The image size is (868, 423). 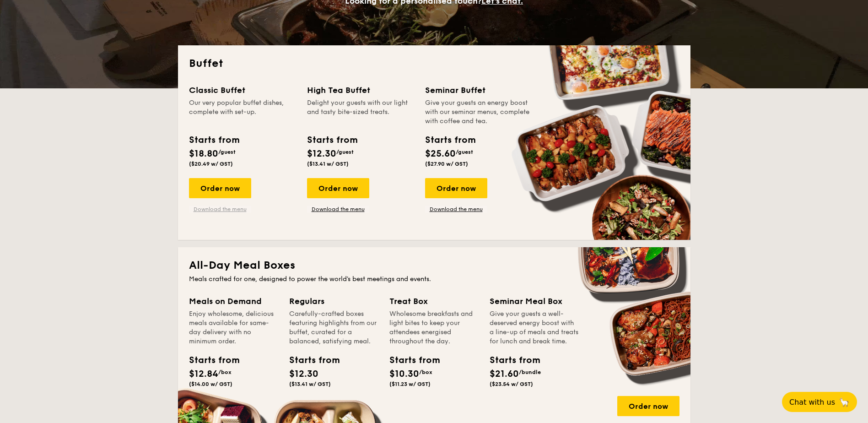 What do you see at coordinates (530, 373) in the screenshot?
I see `span: /bundle` at bounding box center [530, 373].